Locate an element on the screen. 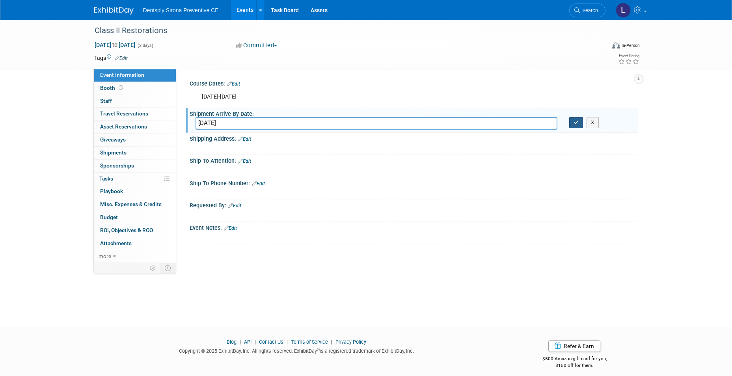 This screenshot has height=376, width=732. div: Ship To Phone Number: is located at coordinates (414, 182).